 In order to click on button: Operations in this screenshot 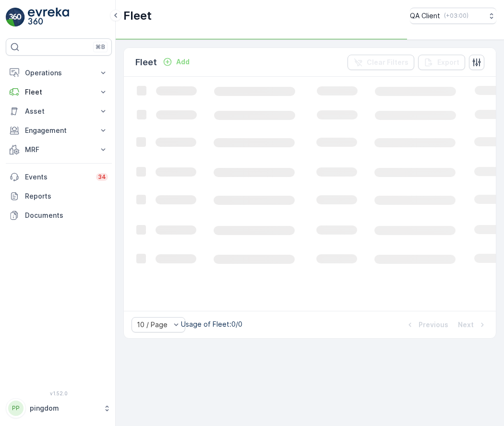, I will do `click(58, 73)`.